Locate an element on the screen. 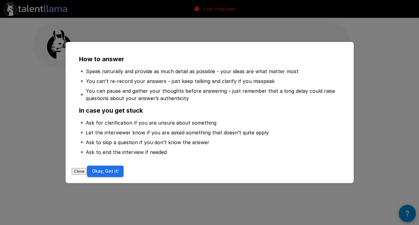 This screenshot has height=225, width=419. b: In case you get stuck is located at coordinates (111, 111).